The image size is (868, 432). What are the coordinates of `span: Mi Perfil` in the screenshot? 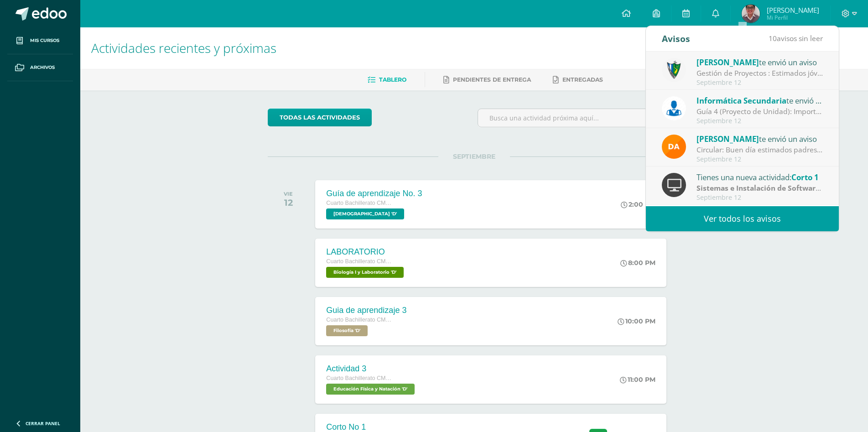 It's located at (793, 17).